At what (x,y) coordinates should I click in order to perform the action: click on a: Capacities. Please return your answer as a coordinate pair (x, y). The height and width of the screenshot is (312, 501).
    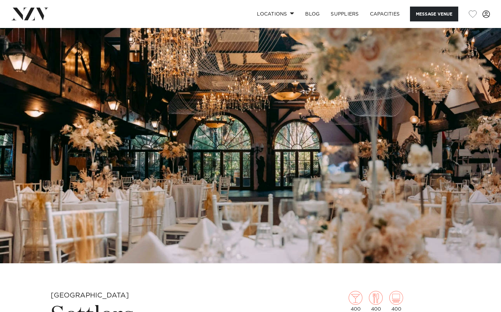
    Looking at the image, I should click on (385, 14).